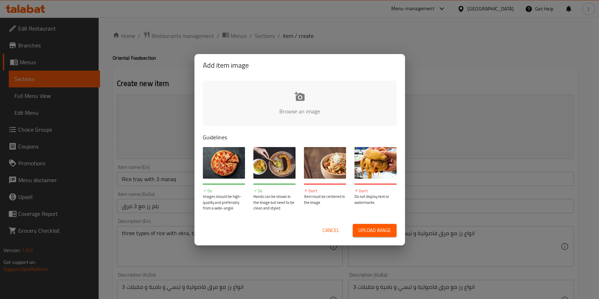 The image size is (599, 299). I want to click on p: Images should be high-quality and preferably from a wide-angle, so click(224, 202).